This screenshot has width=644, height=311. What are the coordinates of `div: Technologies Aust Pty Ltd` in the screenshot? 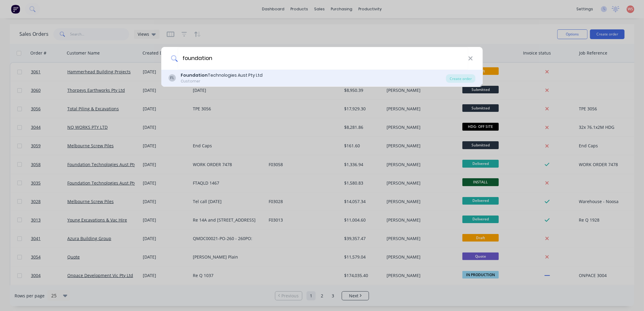 It's located at (221, 75).